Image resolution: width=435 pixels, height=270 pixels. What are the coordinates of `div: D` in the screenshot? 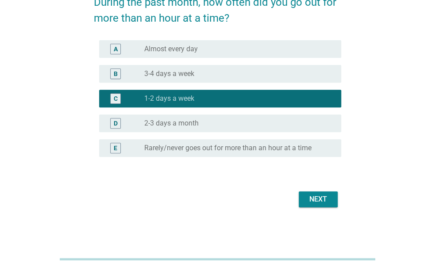 It's located at (115, 123).